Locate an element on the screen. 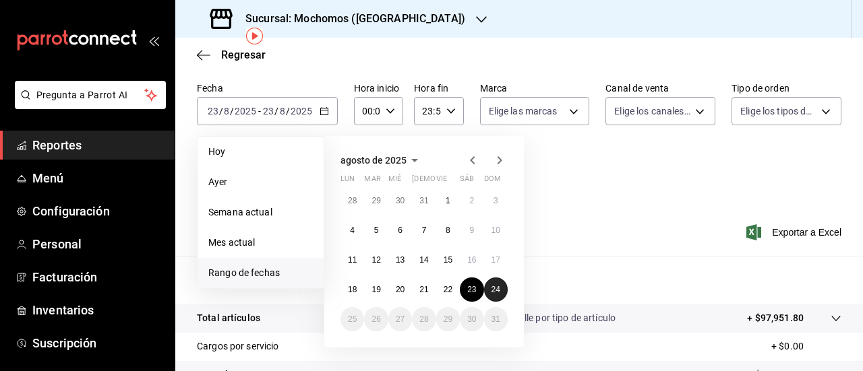  button: 24 de agosto de 2025 is located at coordinates (495, 290).